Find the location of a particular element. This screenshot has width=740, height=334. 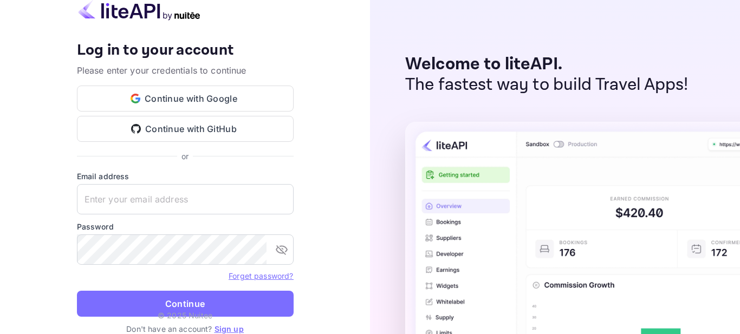

button: Continue with Google is located at coordinates (185, 99).